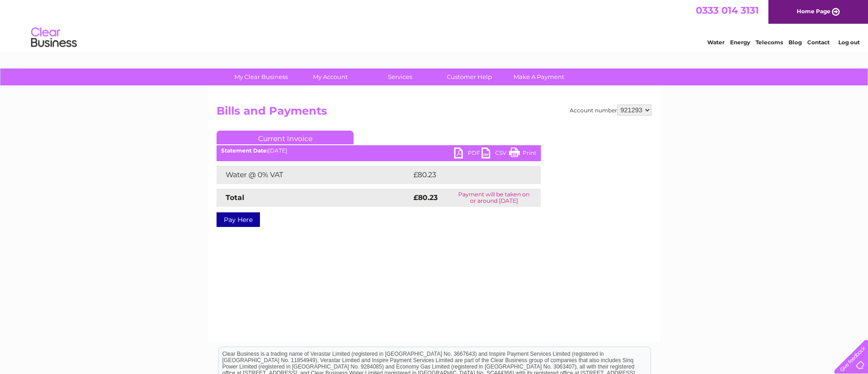 This screenshot has height=374, width=868. What do you see at coordinates (314, 175) in the screenshot?
I see `td: Water @ 0% VAT` at bounding box center [314, 175].